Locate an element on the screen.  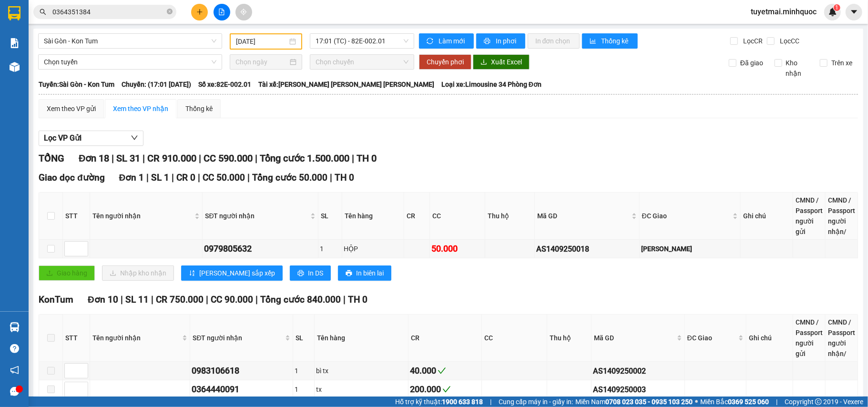
td: 0983106618 is located at coordinates (242, 371).